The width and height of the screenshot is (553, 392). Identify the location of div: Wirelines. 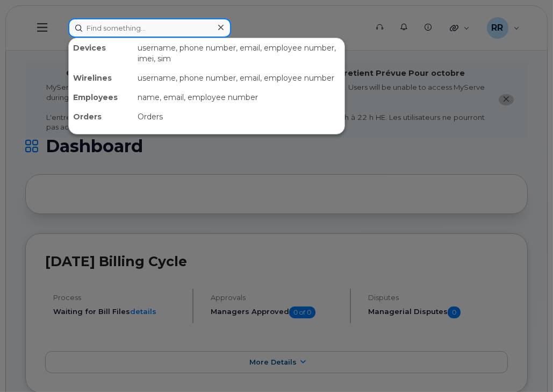
(101, 78).